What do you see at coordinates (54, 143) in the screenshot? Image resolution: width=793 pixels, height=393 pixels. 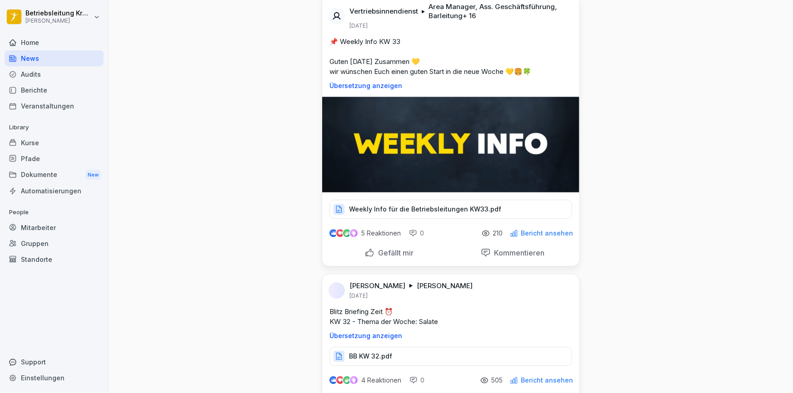 I see `div: Kurse` at bounding box center [54, 143].